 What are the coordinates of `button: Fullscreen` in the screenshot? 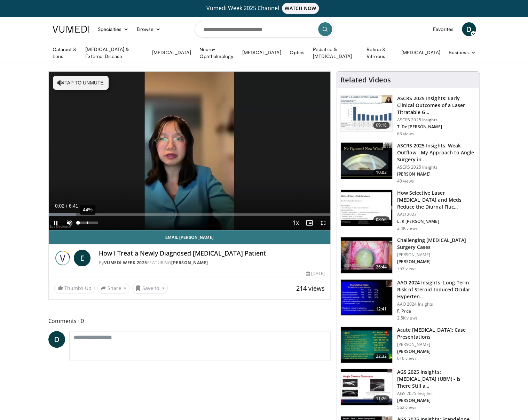 It's located at (324, 223).